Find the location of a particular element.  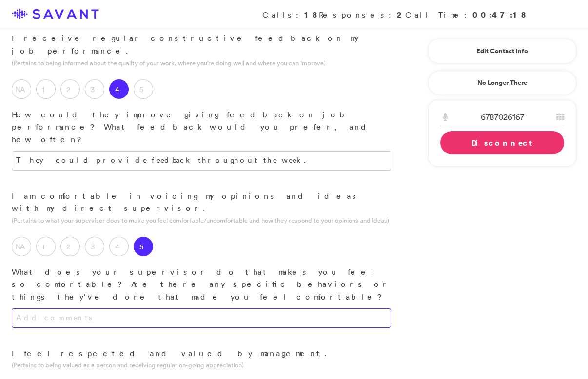

p: I receive regular constructive feedback on my job performance. is located at coordinates (202, 44).